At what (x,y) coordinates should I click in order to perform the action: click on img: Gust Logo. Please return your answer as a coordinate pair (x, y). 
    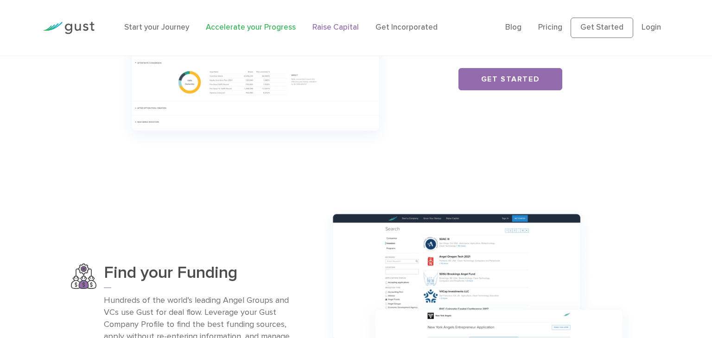
    Looking at the image, I should click on (69, 28).